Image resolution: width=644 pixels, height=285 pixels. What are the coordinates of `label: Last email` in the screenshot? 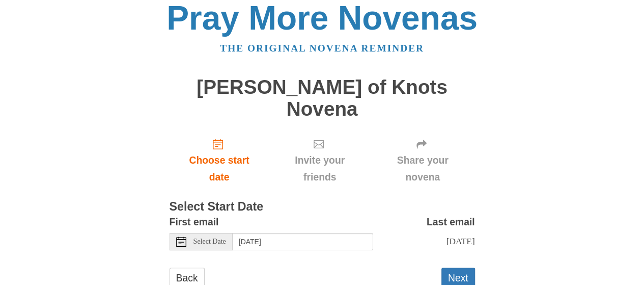 It's located at (451, 222).